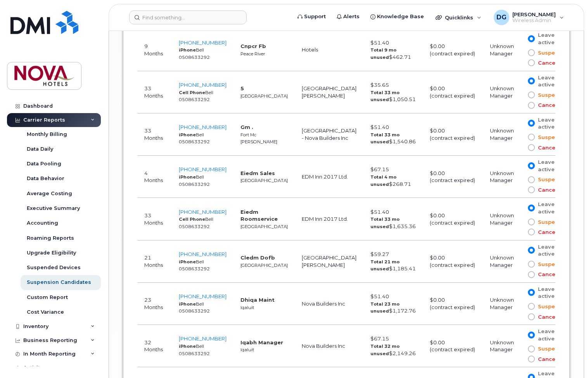 The image size is (588, 378). Describe the element at coordinates (393, 50) in the screenshot. I see `td: $51.40 $462.71` at that location.